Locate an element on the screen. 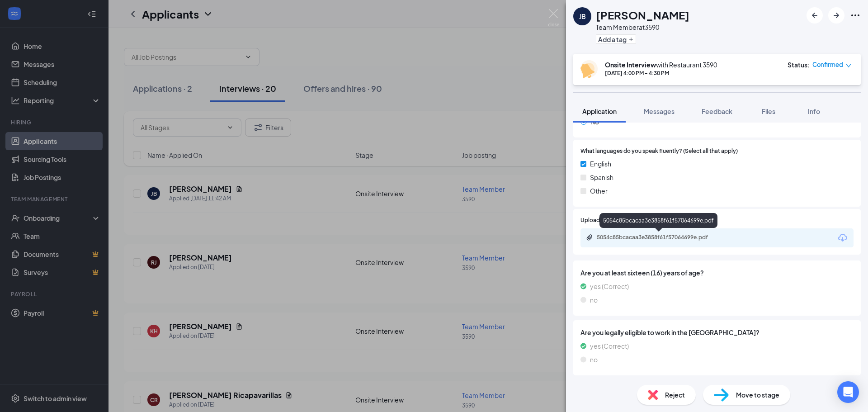 The width and height of the screenshot is (868, 412). svg: ArrowRight is located at coordinates (836, 15).